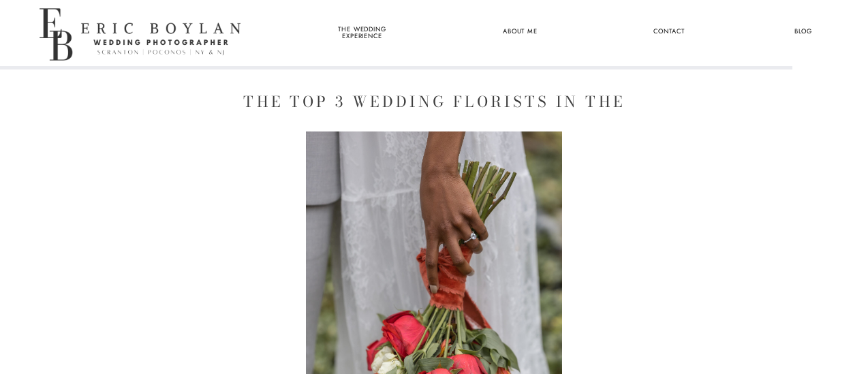 The height and width of the screenshot is (374, 868). I want to click on a: the wedding experience, so click(362, 35).